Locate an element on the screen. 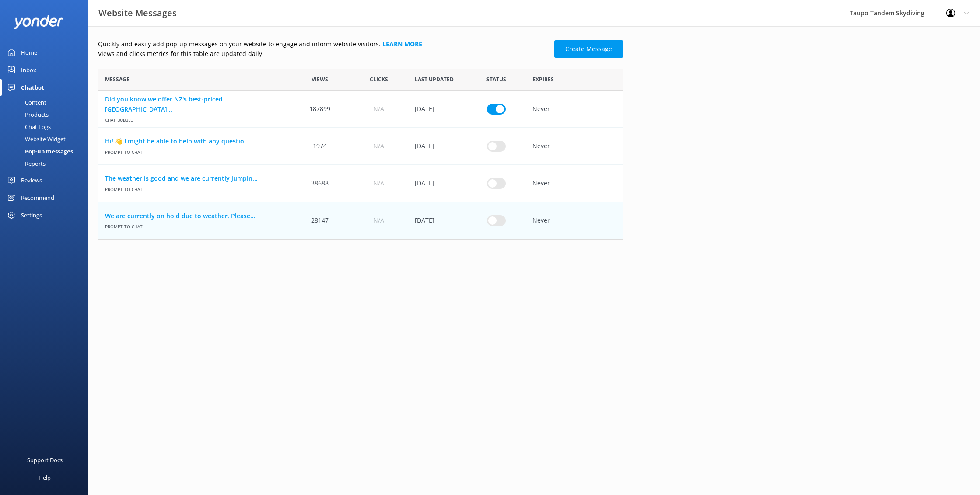 The image size is (980, 495). div: 38688 is located at coordinates (320, 183).